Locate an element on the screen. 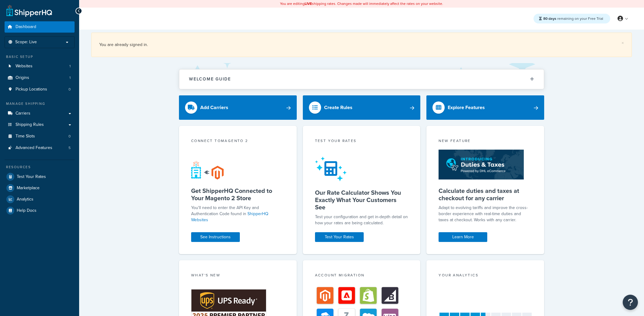 Image resolution: width=644 pixels, height=316 pixels. div: Basic Setup is located at coordinates (40, 57).